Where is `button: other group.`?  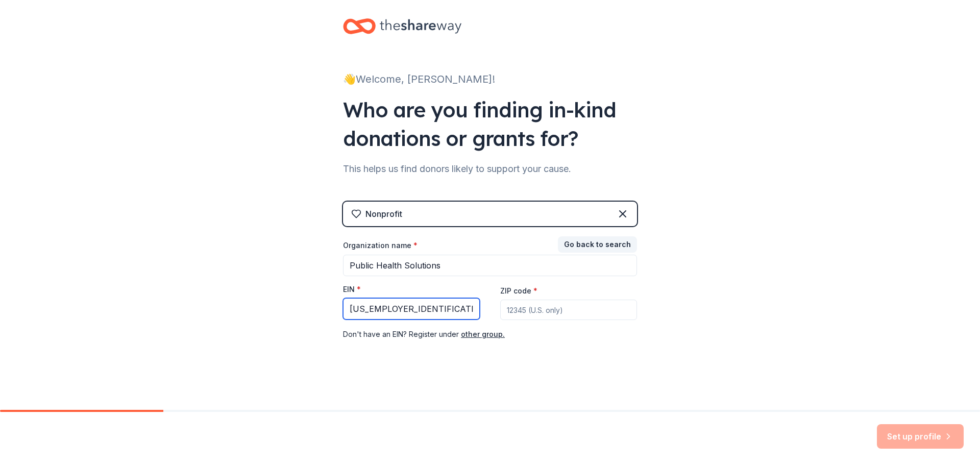 button: other group. is located at coordinates (483, 334).